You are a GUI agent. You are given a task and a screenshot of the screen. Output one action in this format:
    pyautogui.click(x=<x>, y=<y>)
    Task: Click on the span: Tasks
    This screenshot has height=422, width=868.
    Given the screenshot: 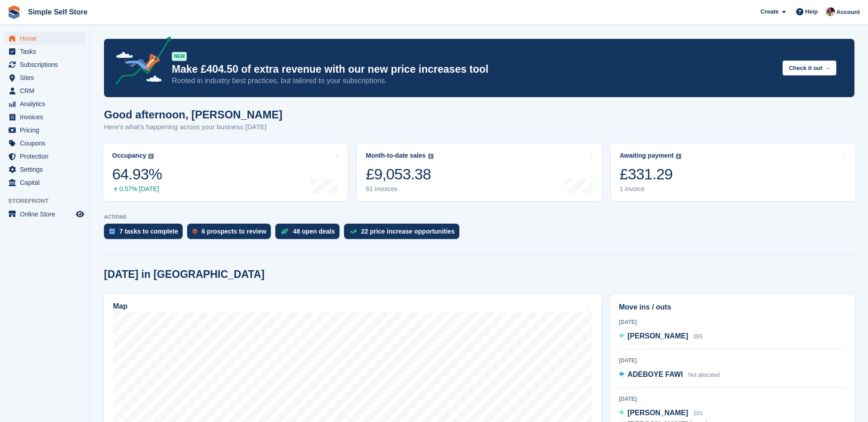 What is the action you would take?
    pyautogui.click(x=47, y=51)
    